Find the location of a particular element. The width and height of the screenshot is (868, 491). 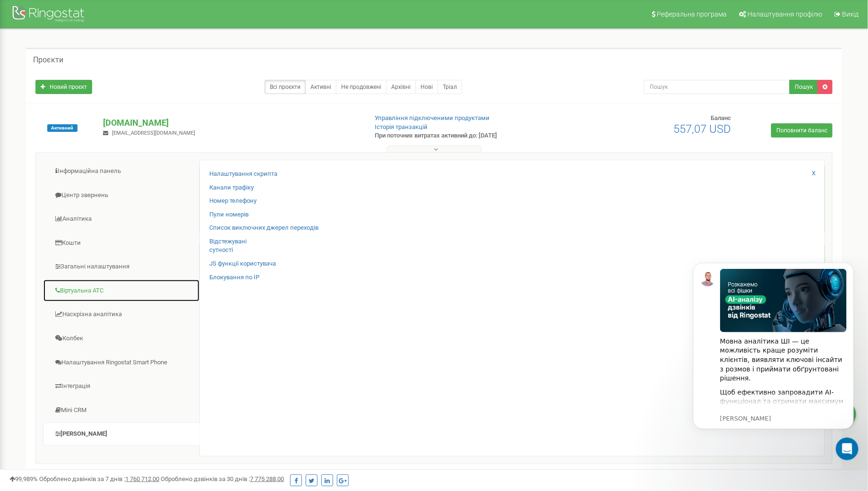

a: Номер телефону is located at coordinates (233, 201).